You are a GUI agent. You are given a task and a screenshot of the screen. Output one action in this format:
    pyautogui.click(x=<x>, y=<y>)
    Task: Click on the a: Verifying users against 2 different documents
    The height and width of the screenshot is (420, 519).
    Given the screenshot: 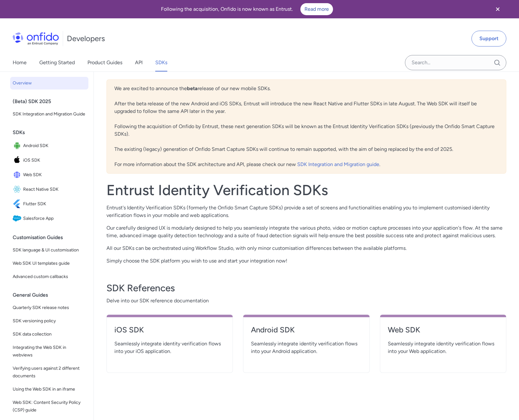 What is the action you would take?
    pyautogui.click(x=49, y=373)
    